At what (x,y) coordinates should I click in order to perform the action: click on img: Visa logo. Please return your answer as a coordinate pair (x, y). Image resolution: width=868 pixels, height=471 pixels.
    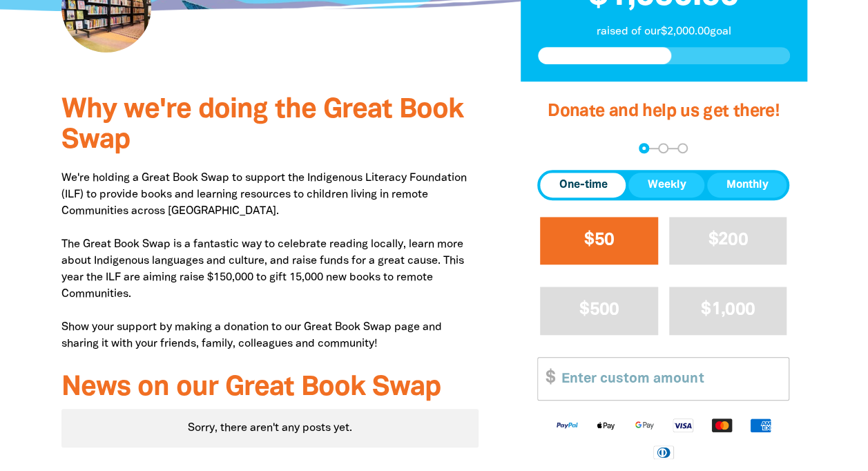
    Looking at the image, I should click on (683, 425).